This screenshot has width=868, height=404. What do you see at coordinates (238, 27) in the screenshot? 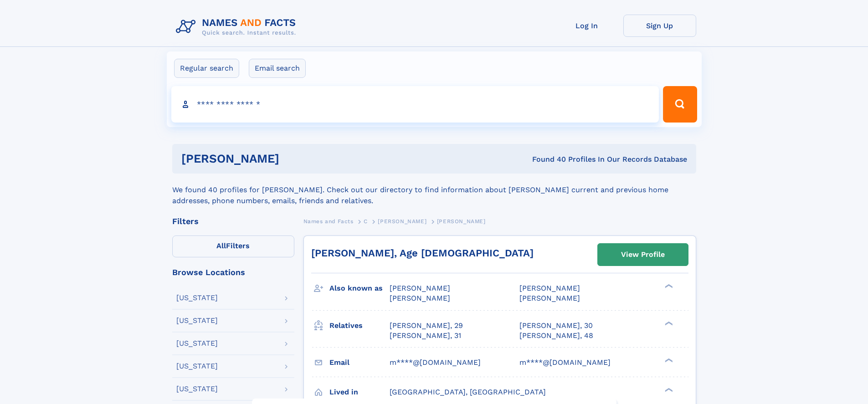
I see `img: Logo Names and Facts` at bounding box center [238, 27].